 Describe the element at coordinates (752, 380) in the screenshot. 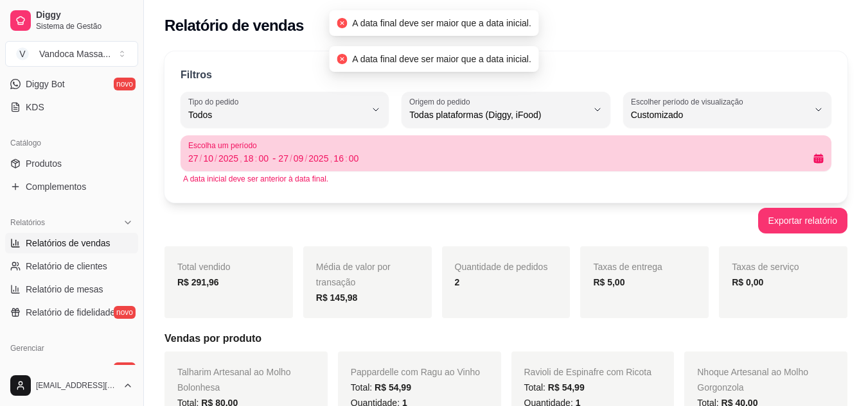

I see `span: Nhoque Artesanal ao Molho Gorgonzola` at that location.